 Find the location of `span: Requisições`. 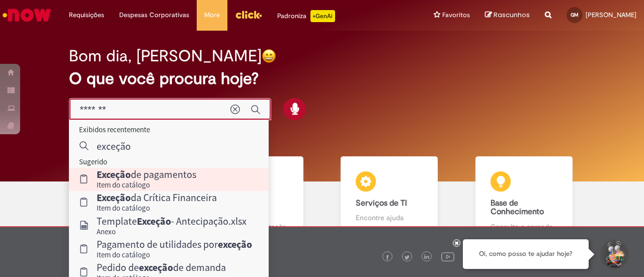

span: Requisições is located at coordinates (86, 15).